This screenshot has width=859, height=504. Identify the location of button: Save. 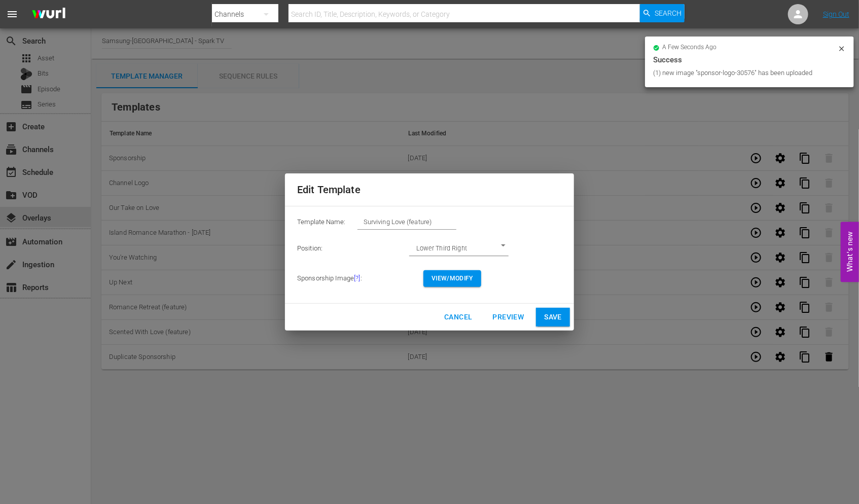
(553, 317).